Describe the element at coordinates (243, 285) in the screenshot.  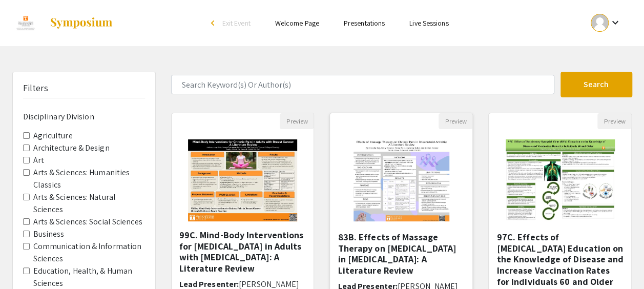
I see `h6: Lead Presenter:` at that location.